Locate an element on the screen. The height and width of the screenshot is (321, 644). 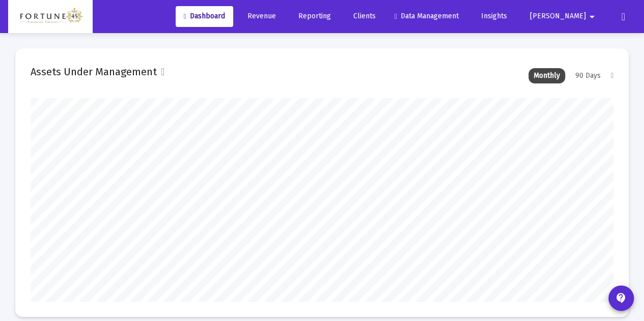
div: 90 Days is located at coordinates (588, 76).